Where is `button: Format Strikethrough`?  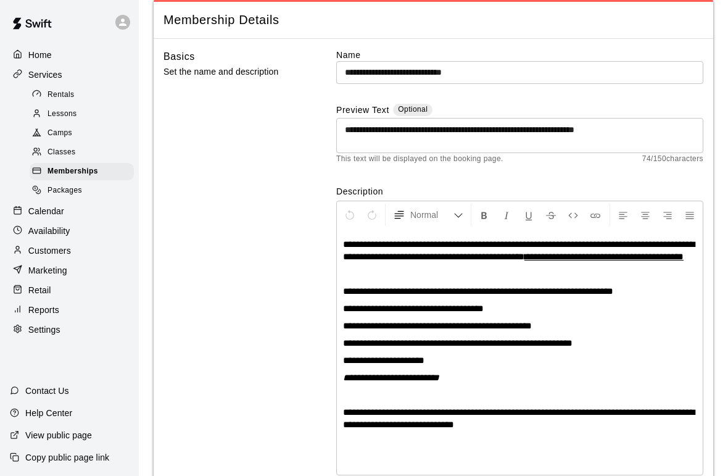
button: Format Strikethrough is located at coordinates (551, 215).